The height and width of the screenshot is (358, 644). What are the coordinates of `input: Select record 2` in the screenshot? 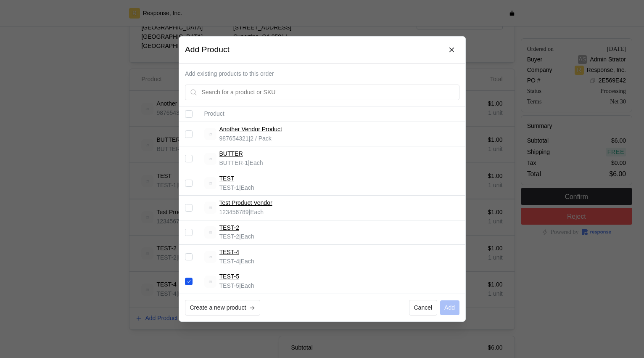 It's located at (189, 159).